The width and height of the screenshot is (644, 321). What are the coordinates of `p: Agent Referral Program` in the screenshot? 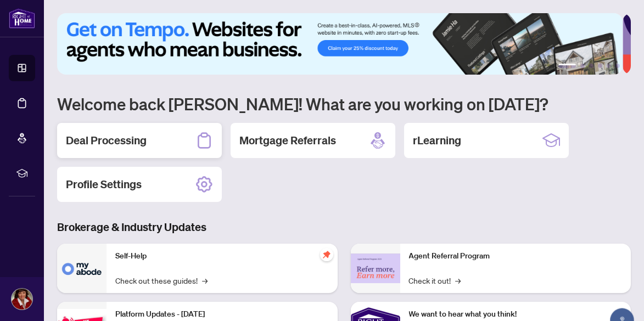 It's located at (515, 256).